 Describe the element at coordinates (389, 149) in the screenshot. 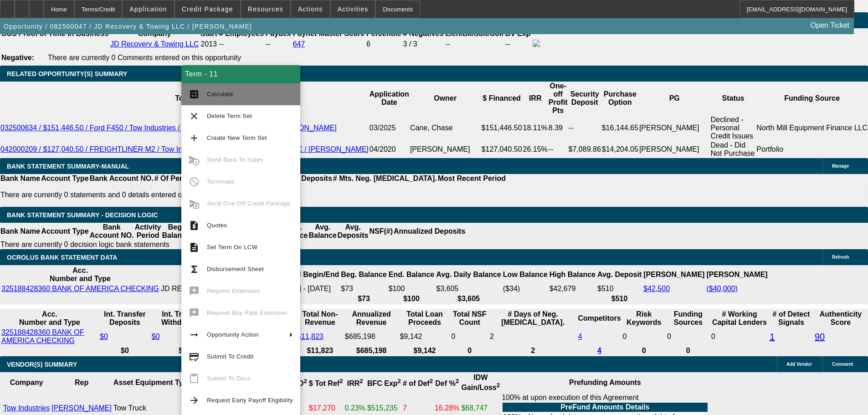

I see `td: 04/2020` at that location.